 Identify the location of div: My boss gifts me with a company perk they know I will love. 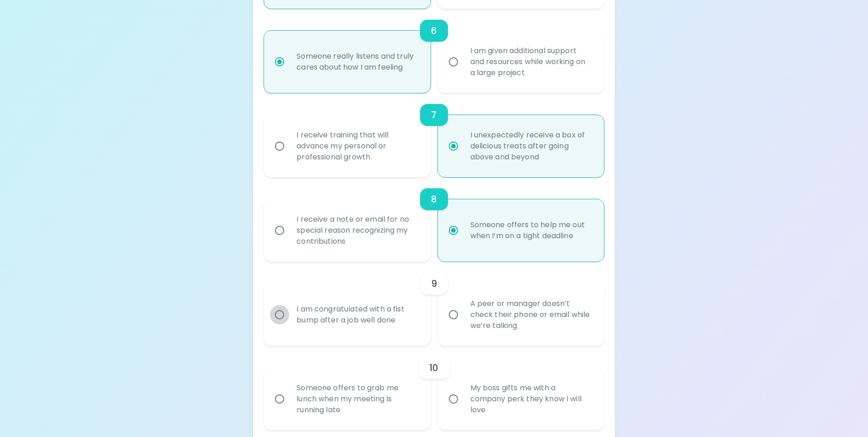
(531, 399).